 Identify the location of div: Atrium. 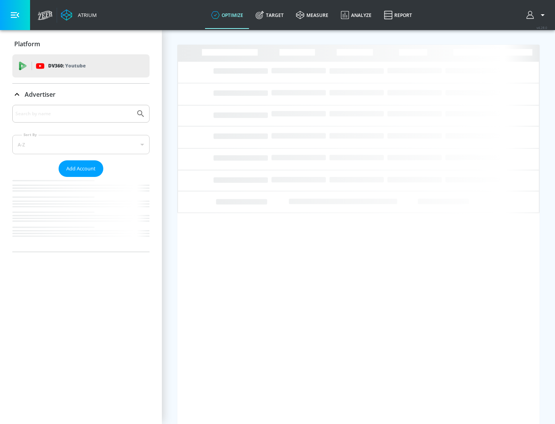
(86, 15).